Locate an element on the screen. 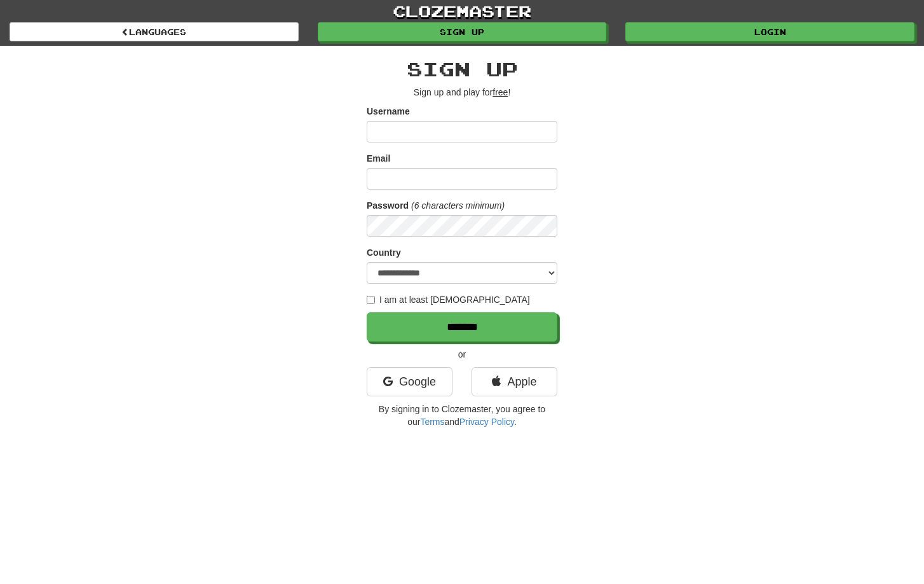 The height and width of the screenshot is (584, 924). p: By signing in to Clozemaster, you agree to our and . is located at coordinates (462, 415).